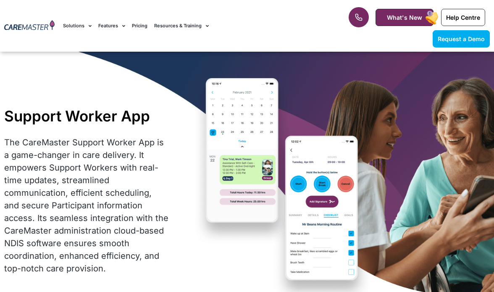  Describe the element at coordinates (181, 26) in the screenshot. I see `a: Resources & Training` at that location.